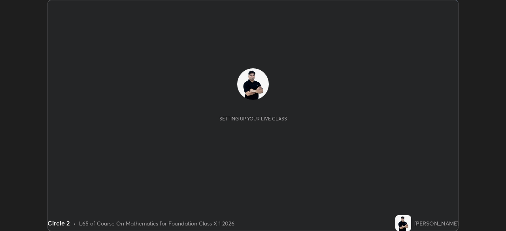 Image resolution: width=506 pixels, height=231 pixels. I want to click on div: Circle 2, so click(58, 223).